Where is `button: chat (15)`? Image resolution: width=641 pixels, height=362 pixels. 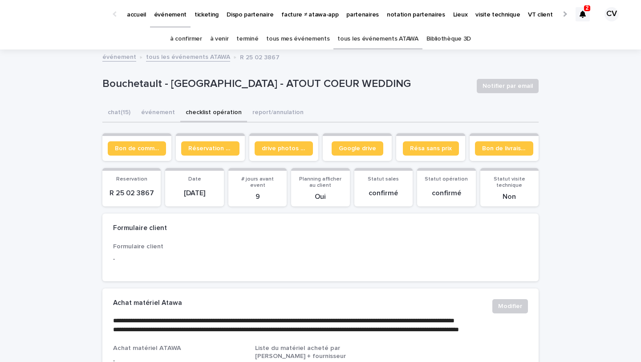 button: chat (15) is located at coordinates (119, 113).